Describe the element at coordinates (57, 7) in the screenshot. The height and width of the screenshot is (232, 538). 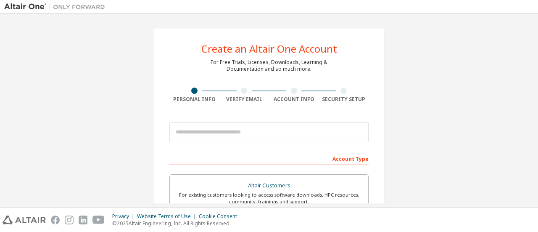
I see `img: Altair One` at that location.